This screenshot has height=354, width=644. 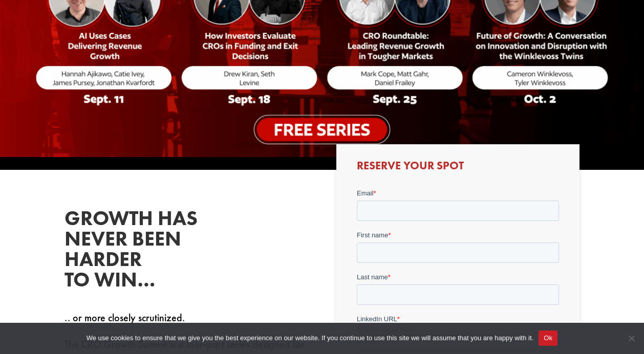 I want to click on span: We use cookies to ensure that we give you the best experience on our website. If you continue to ..., so click(x=310, y=338).